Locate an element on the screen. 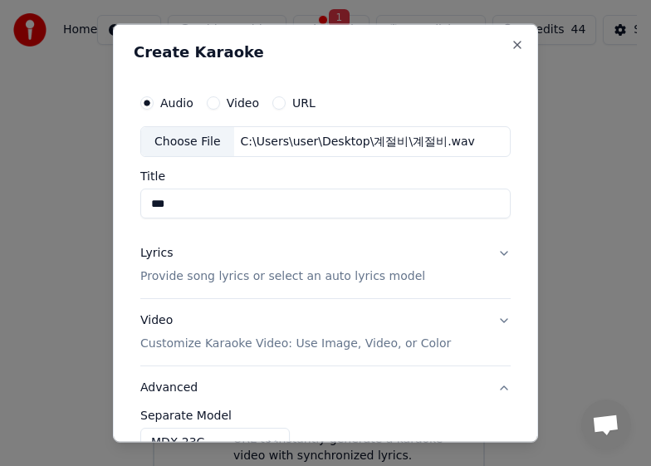 Image resolution: width=651 pixels, height=466 pixels. button: LyricsProvide song lyrics or select an auto lyrics model is located at coordinates (326, 265).